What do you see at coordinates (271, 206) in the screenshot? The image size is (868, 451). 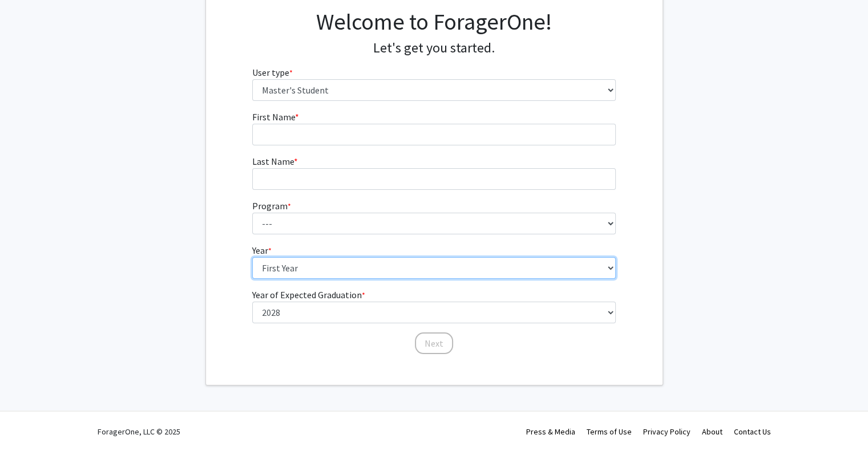 I see `label: Program` at bounding box center [271, 206].